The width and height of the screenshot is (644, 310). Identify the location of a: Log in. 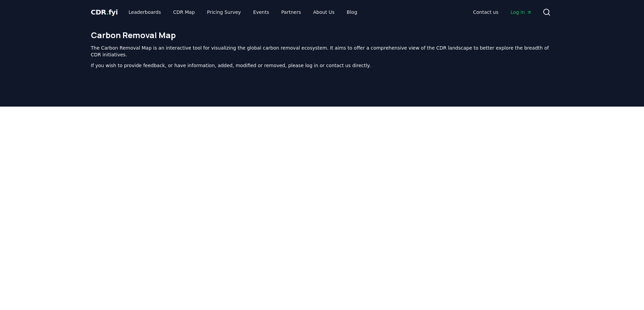
(521, 12).